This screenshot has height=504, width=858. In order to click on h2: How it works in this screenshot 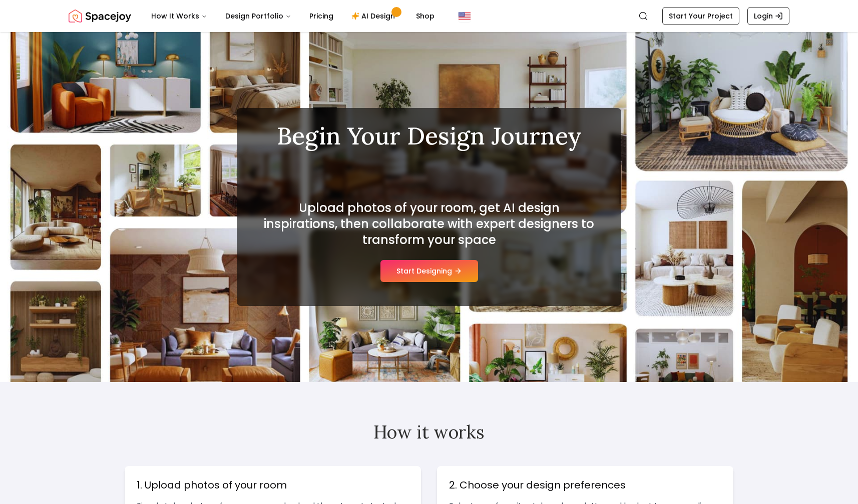, I will do `click(429, 432)`.